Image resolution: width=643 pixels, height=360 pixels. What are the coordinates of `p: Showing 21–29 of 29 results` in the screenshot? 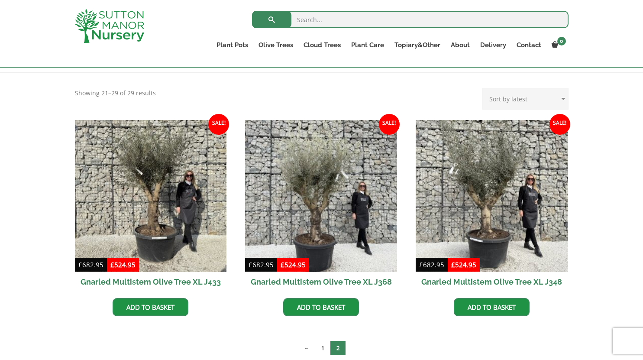 It's located at (115, 93).